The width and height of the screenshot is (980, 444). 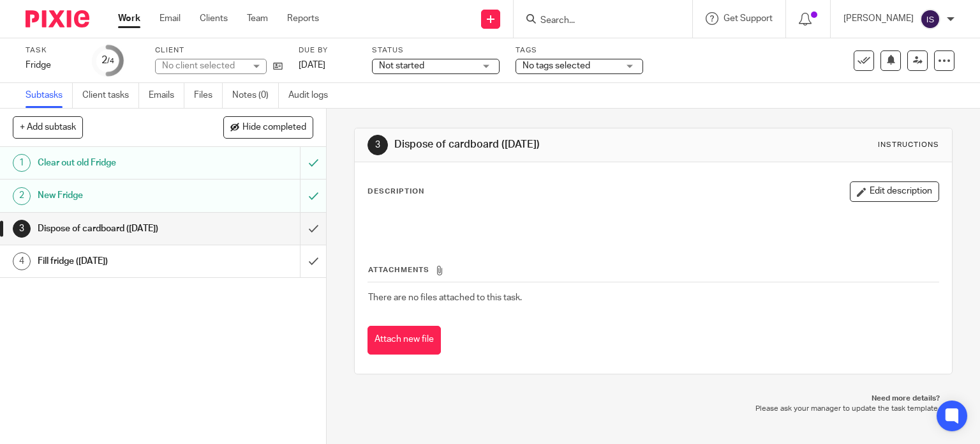 I want to click on button: + Add subtask, so click(x=47, y=127).